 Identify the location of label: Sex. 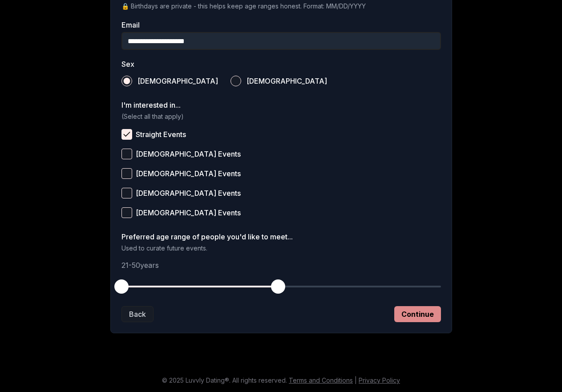
(281, 64).